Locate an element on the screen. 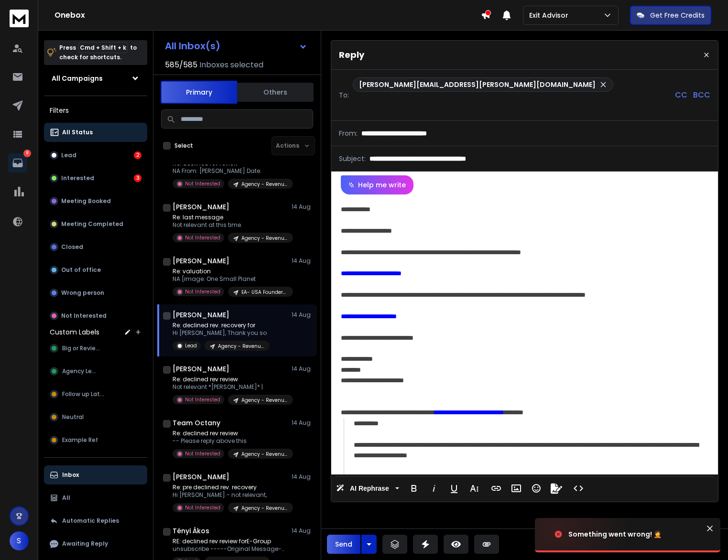  div: Something went wrong! 🤦 is located at coordinates (615, 535).